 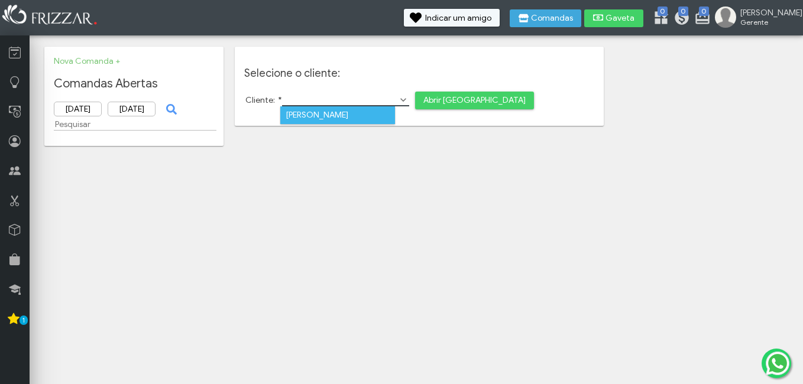 What do you see at coordinates (458, 18) in the screenshot?
I see `span: Indicar um amigo` at bounding box center [458, 18].